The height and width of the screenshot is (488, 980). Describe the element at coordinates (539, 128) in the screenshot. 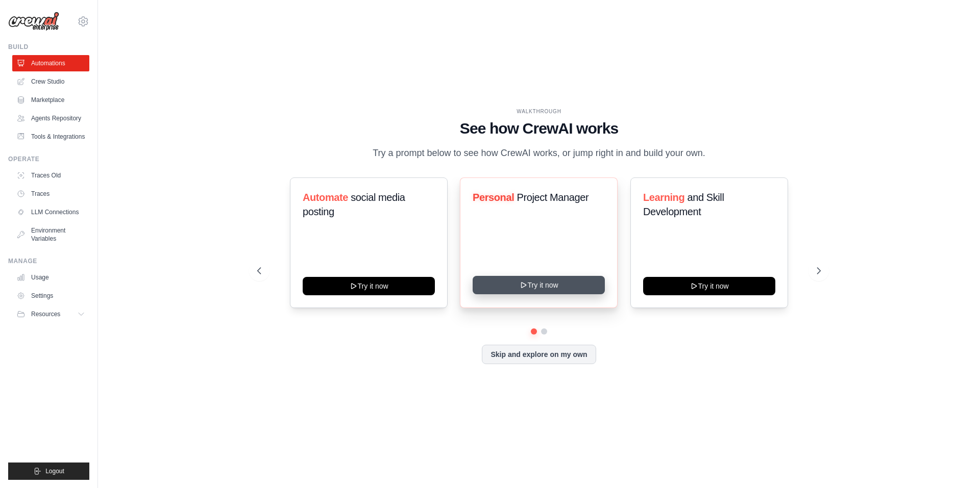

I see `h1: See how CrewAI works` at that location.